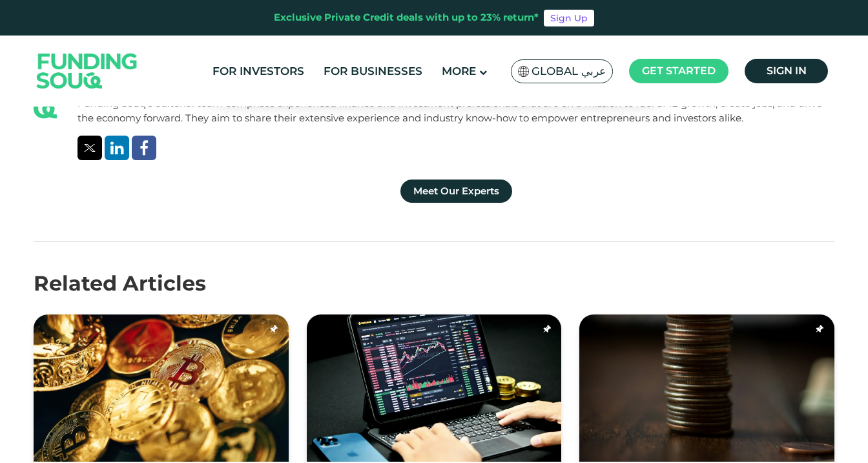  What do you see at coordinates (87, 71) in the screenshot?
I see `img: Logo` at bounding box center [87, 71].